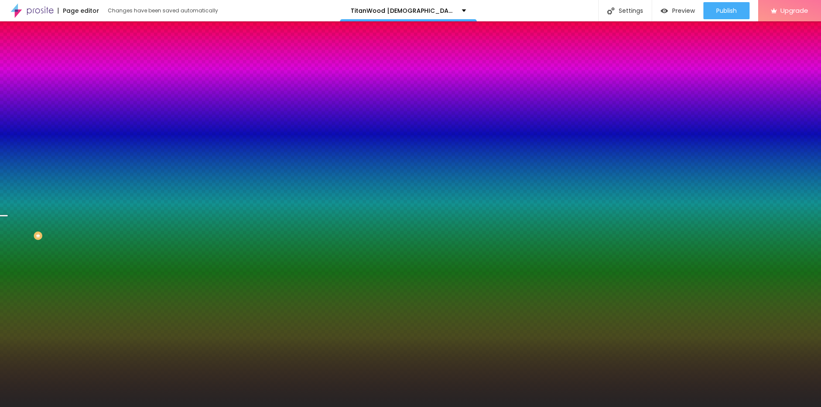  I want to click on span: Upgrade, so click(794, 10).